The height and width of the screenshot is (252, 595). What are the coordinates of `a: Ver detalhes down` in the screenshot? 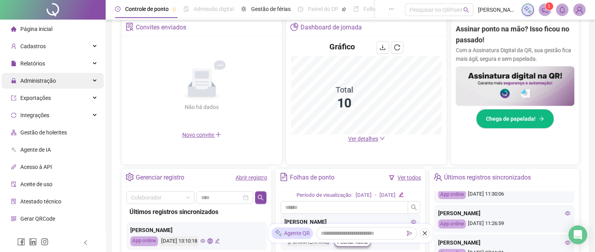 It's located at (367, 138).